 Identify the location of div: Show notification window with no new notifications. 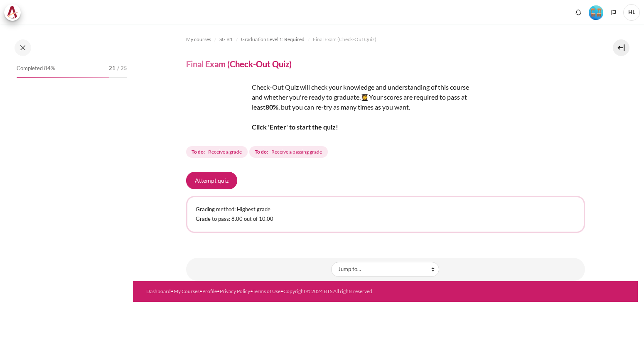
(578, 13).